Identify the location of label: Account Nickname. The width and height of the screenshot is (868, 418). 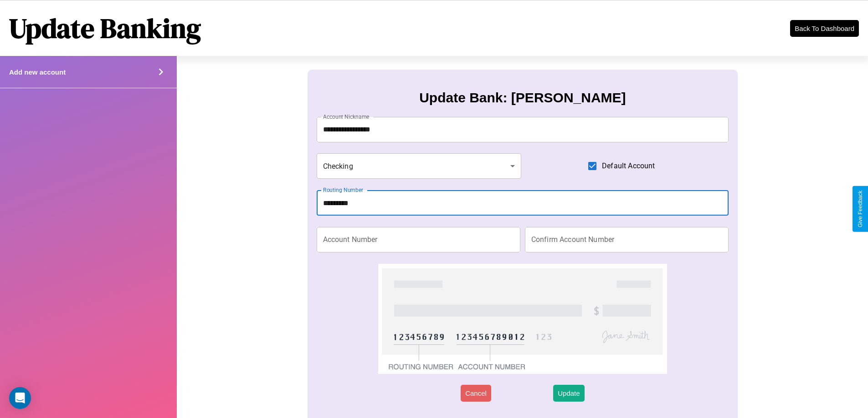
(347, 116).